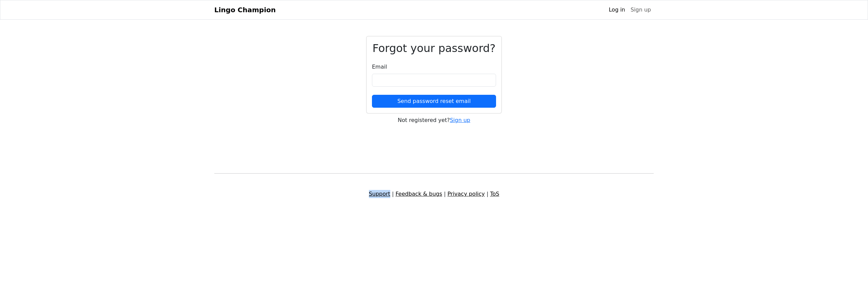 The width and height of the screenshot is (868, 300). I want to click on a: Privacy policy, so click(466, 193).